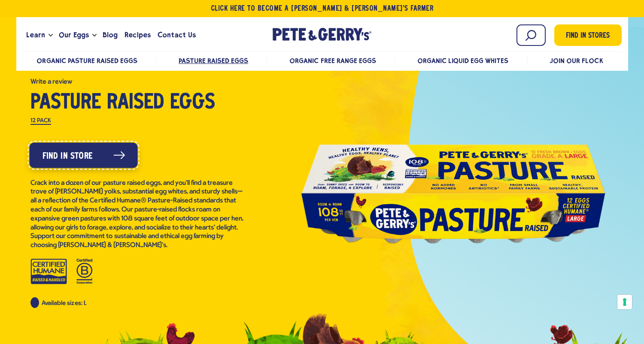  Describe the element at coordinates (333, 60) in the screenshot. I see `span: Organic Free Range Eggs` at that location.